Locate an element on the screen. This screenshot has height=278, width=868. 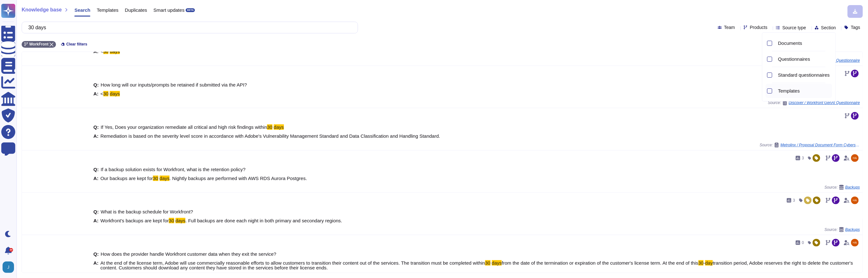
span: Search is located at coordinates (82, 10).